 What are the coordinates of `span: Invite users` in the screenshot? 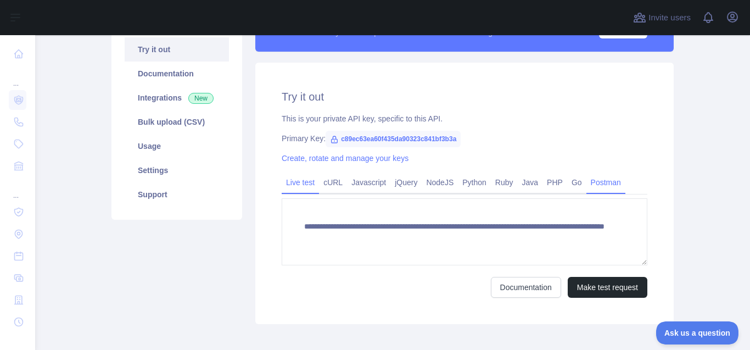 It's located at (669, 18).